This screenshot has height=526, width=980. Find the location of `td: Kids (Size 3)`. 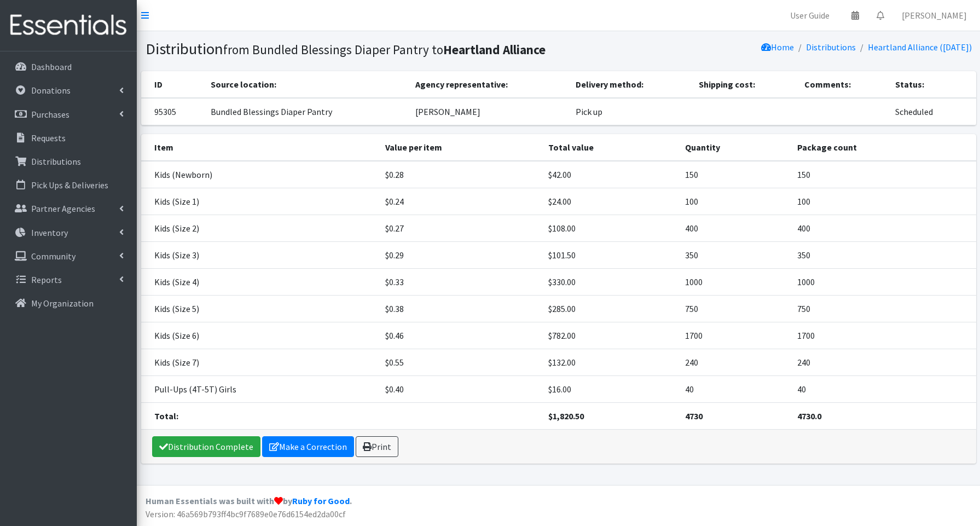

td: Kids (Size 3) is located at coordinates (260, 255).